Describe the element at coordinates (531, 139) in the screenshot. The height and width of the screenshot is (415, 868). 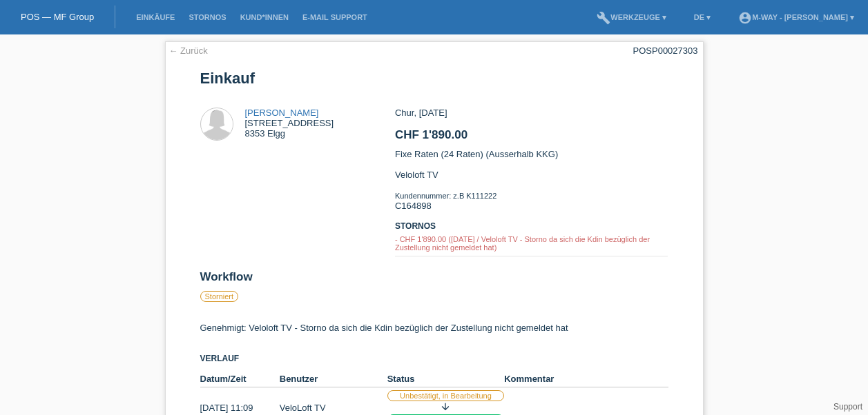
I see `h2: CHF 1'890.00` at that location.